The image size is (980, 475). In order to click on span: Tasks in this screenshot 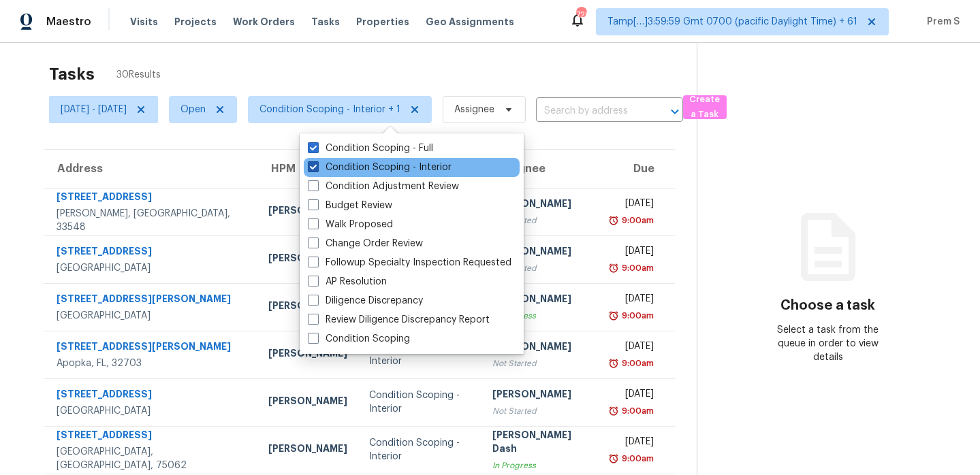, I will do `click(325, 22)`.